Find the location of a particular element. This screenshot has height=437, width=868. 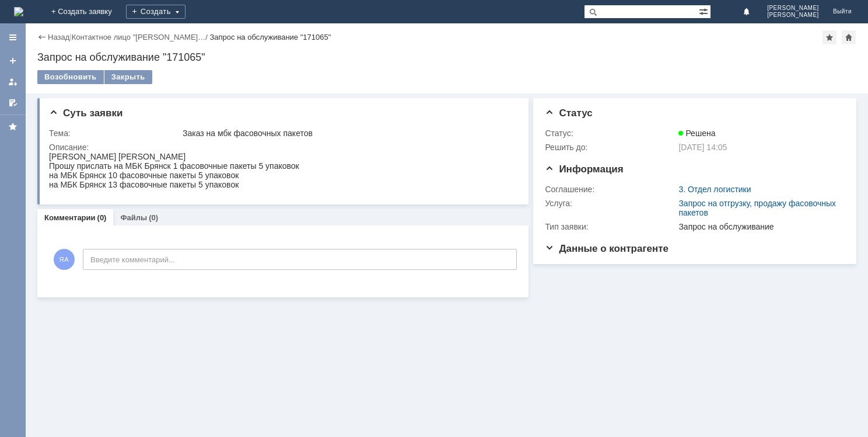

a: Комментарии is located at coordinates (70, 217).